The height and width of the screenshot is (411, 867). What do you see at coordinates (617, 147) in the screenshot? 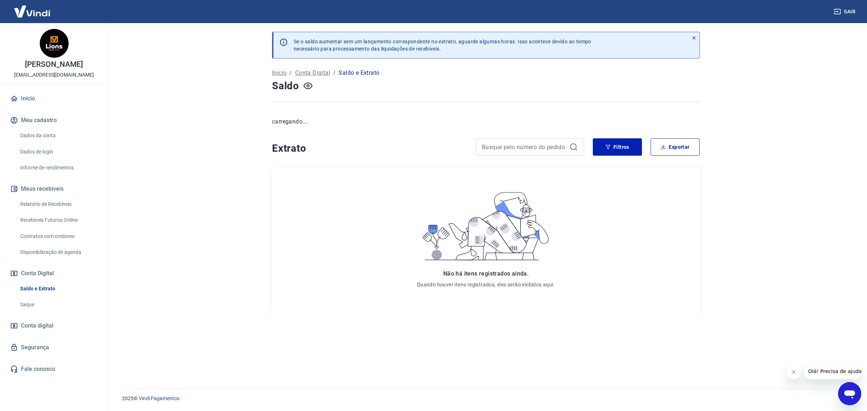
I see `button: Filtros` at bounding box center [617, 147].